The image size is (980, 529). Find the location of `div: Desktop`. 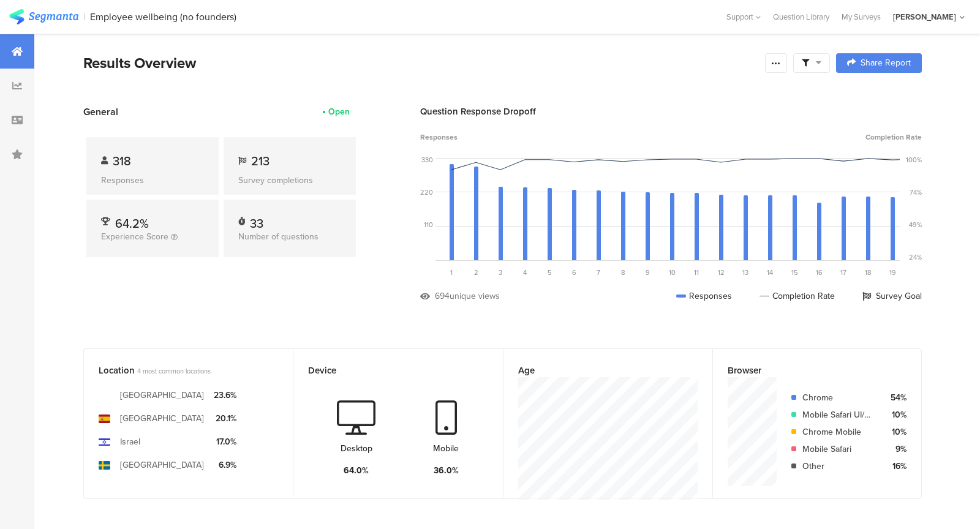

div: Desktop is located at coordinates (356, 448).